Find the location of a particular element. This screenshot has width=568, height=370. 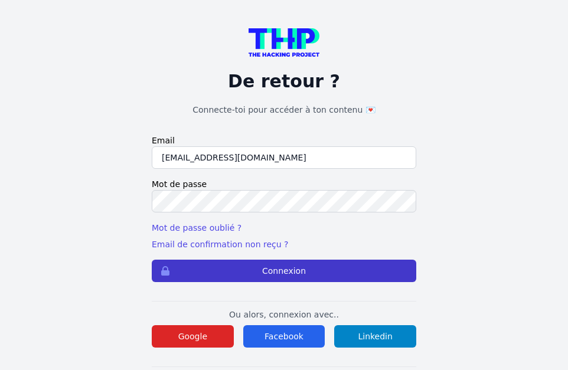

p: De retour ? is located at coordinates (284, 81).